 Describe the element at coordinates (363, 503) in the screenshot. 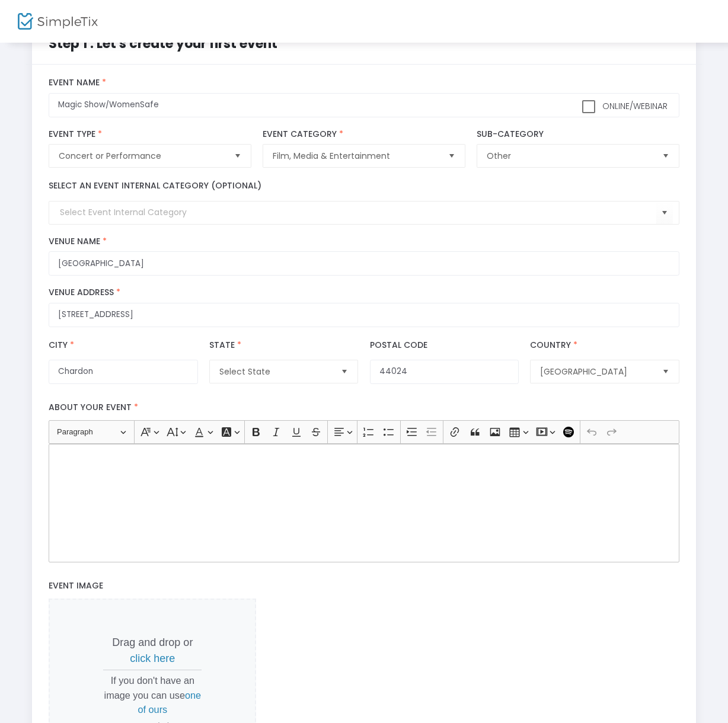

I see `div: Rich Text Editor, main` at that location.